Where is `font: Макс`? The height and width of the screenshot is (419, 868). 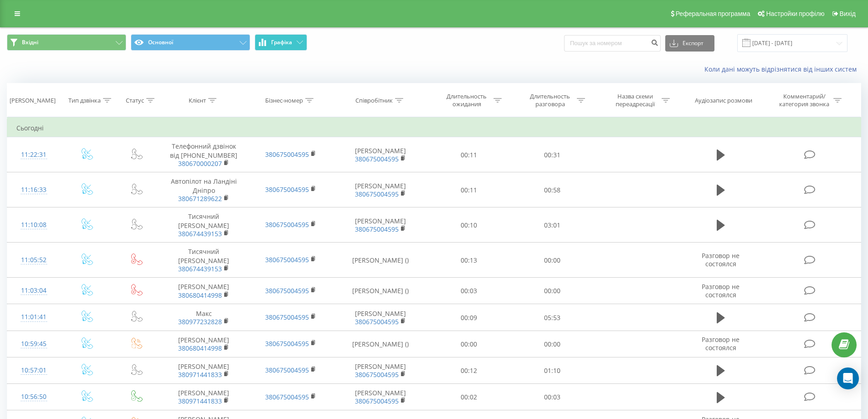
font: Макс is located at coordinates (203, 313).